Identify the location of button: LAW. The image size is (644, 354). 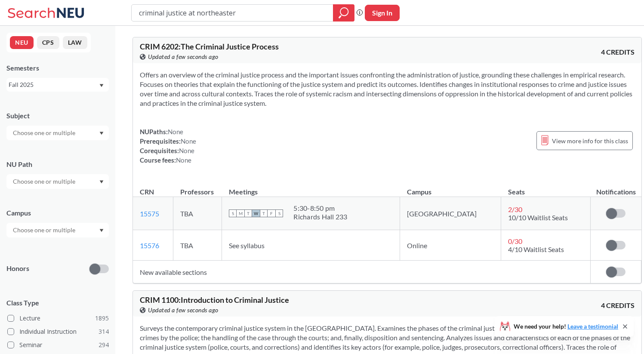
(75, 43).